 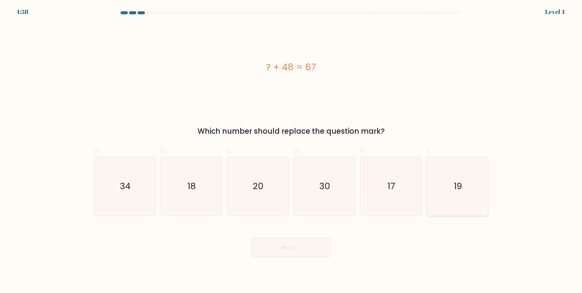 What do you see at coordinates (325, 186) in the screenshot?
I see `text: 30` at bounding box center [325, 186].